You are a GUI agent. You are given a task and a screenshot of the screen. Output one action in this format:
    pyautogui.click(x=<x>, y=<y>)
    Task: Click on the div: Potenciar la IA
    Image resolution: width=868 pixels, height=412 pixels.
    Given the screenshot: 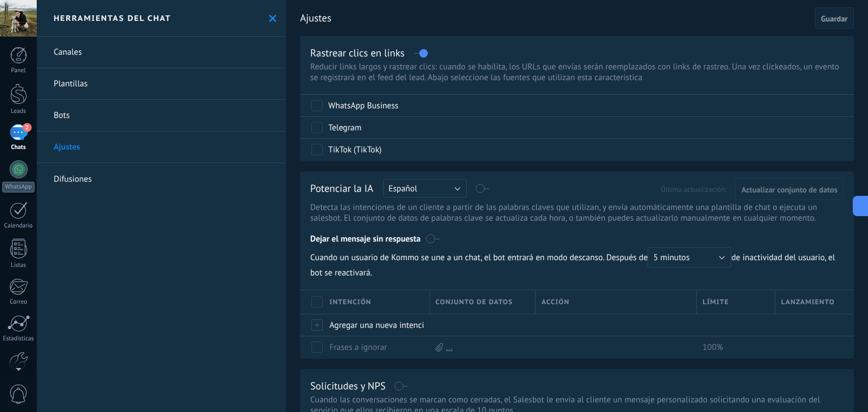 What is the action you would take?
    pyautogui.click(x=342, y=189)
    